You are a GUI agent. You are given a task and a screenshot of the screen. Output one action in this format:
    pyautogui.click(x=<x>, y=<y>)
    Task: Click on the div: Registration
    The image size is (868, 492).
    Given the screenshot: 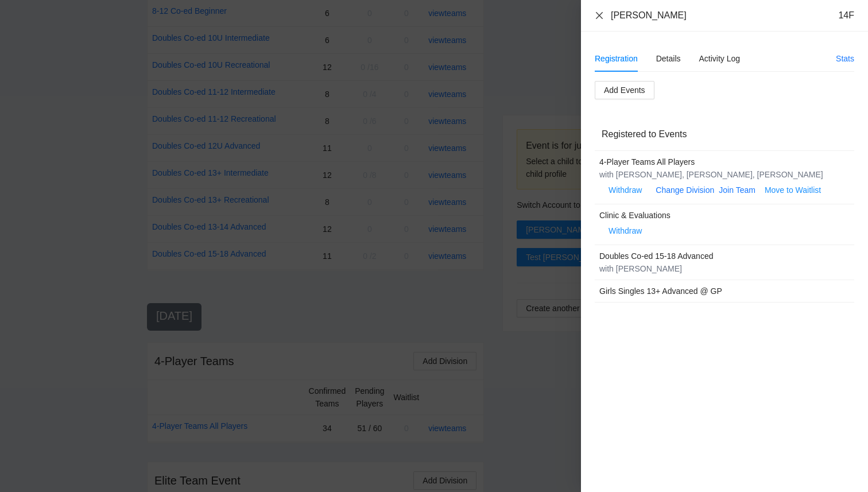 What is the action you would take?
    pyautogui.click(x=616, y=58)
    